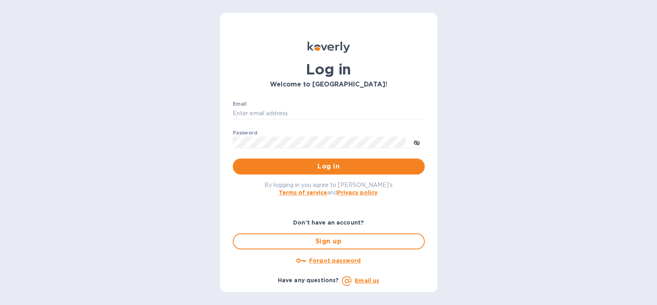  What do you see at coordinates (303, 192) in the screenshot?
I see `b: Terms of service` at bounding box center [303, 192].